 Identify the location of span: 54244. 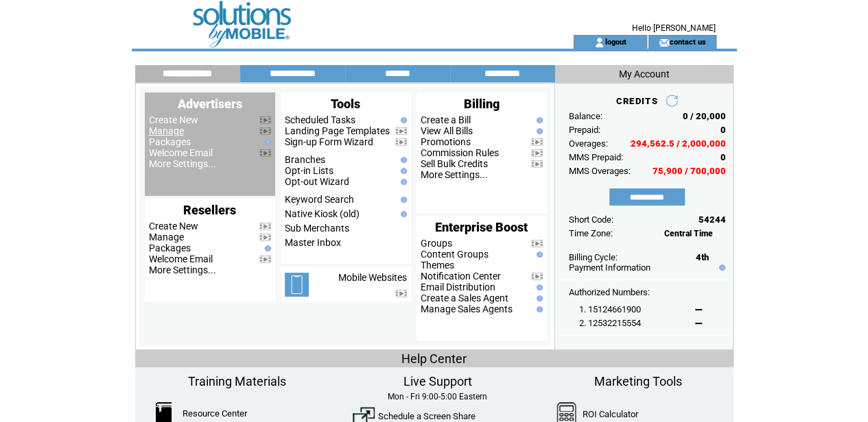
(712, 220).